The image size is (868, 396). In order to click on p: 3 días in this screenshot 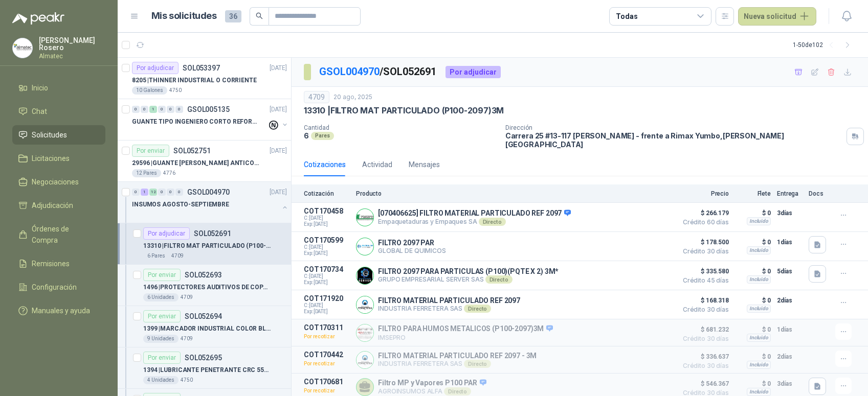, I will do `click(790, 384)`.